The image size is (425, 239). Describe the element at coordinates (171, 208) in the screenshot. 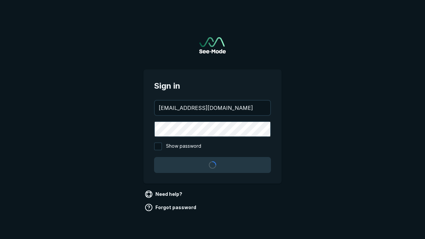

I see `a: Forgot password` at that location.